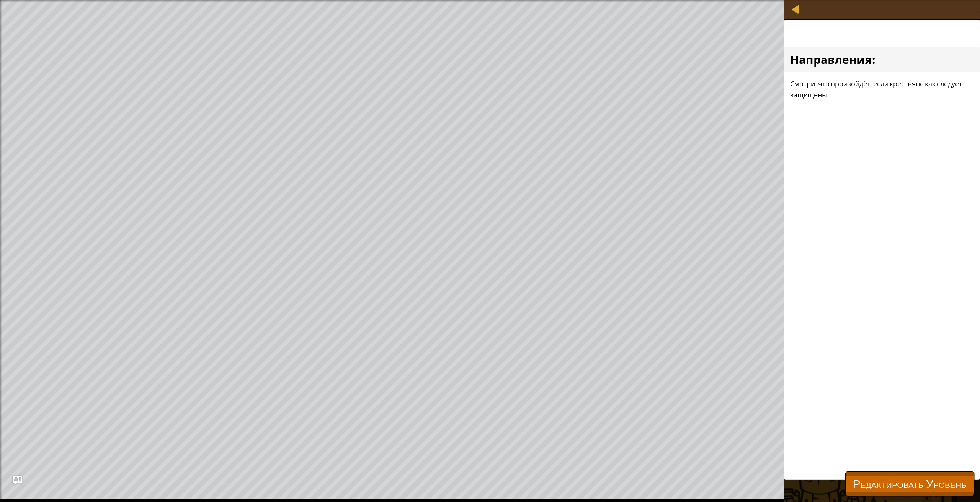 Image resolution: width=980 pixels, height=502 pixels. What do you see at coordinates (910, 484) in the screenshot?
I see `button: Редактировать Уровень` at bounding box center [910, 484].